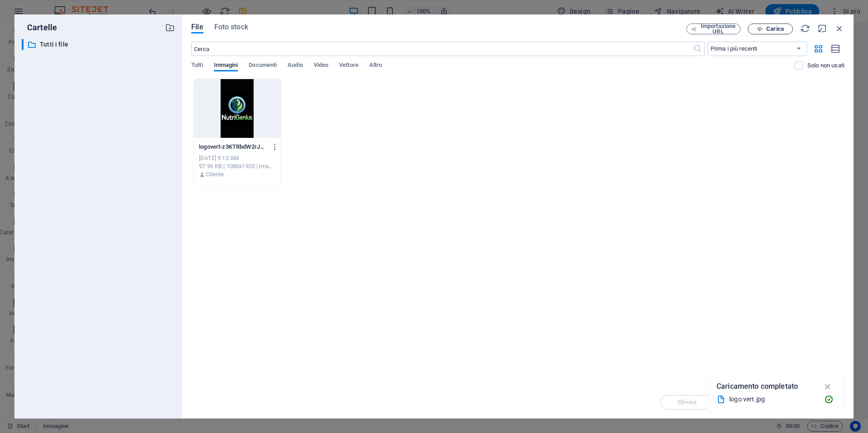 Image resolution: width=868 pixels, height=433 pixels. I want to click on span: File, so click(197, 27).